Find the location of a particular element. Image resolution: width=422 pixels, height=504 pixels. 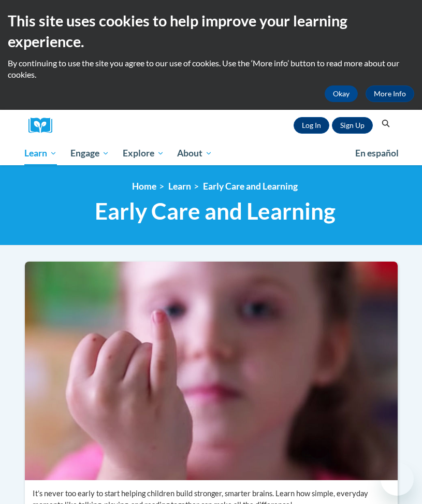

img: Logo brand is located at coordinates (44, 125).